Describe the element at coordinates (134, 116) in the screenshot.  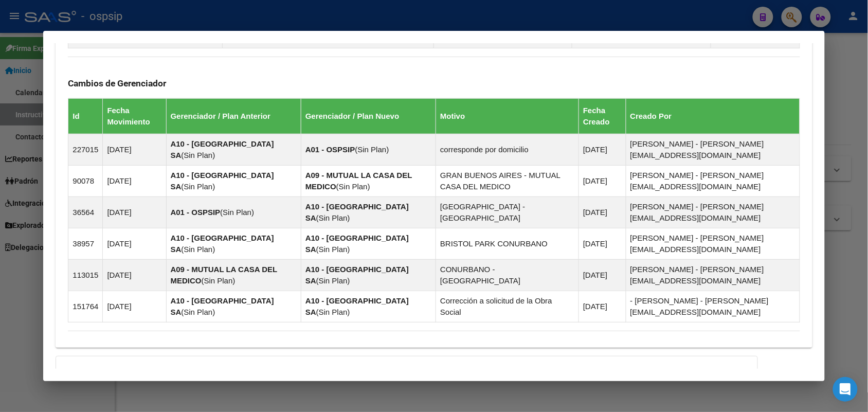
I see `th: Fecha Movimiento` at that location.